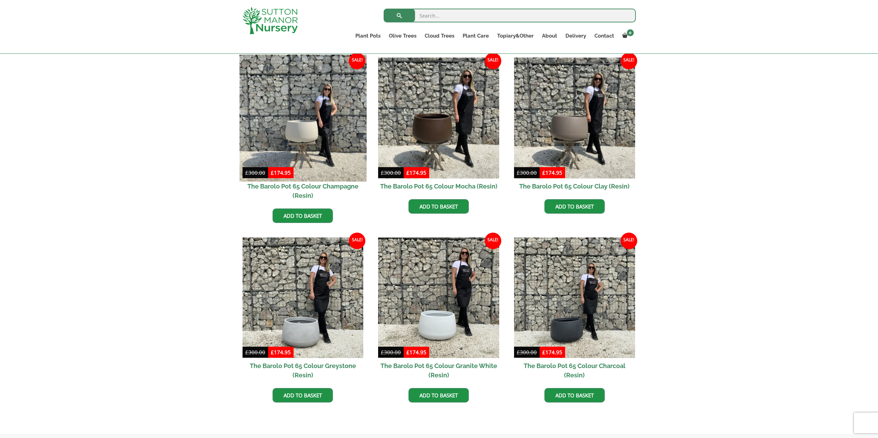  I want to click on a: Contact, so click(604, 36).